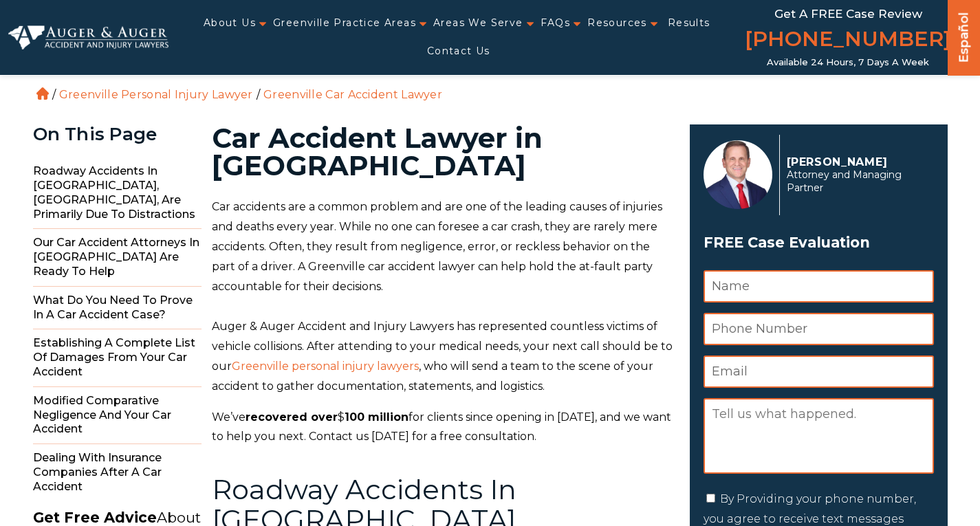 Image resolution: width=980 pixels, height=526 pixels. Describe the element at coordinates (156, 94) in the screenshot. I see `a: Greenville Personal Injury Lawyer` at that location.